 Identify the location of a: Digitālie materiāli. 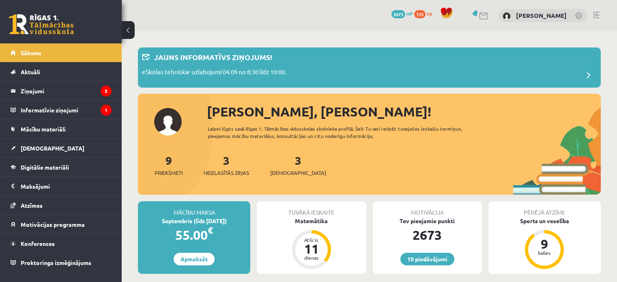
(61, 167).